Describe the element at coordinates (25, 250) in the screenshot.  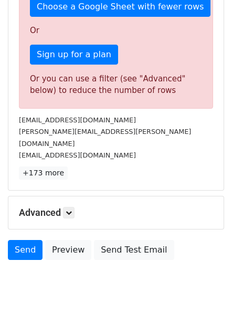
I see `a: Send` at that location.